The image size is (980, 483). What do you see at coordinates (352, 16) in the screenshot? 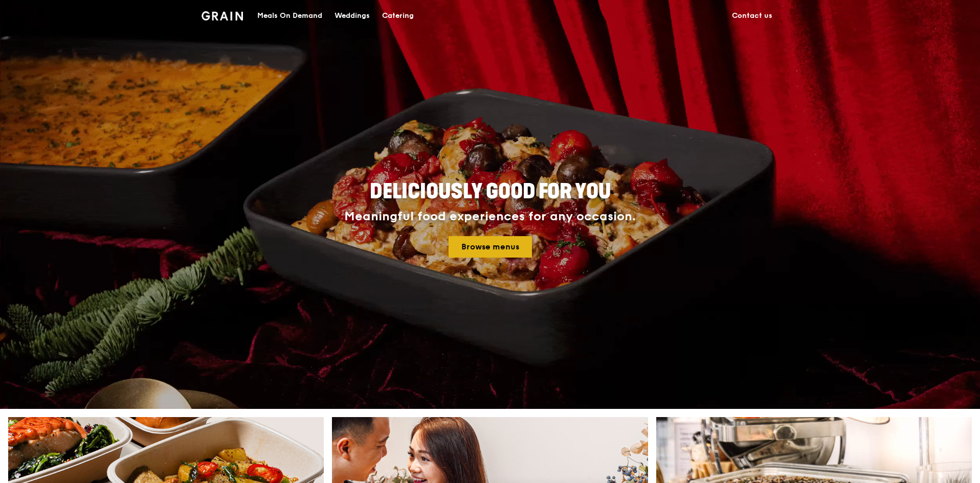
I see `a: Weddings` at bounding box center [352, 16].